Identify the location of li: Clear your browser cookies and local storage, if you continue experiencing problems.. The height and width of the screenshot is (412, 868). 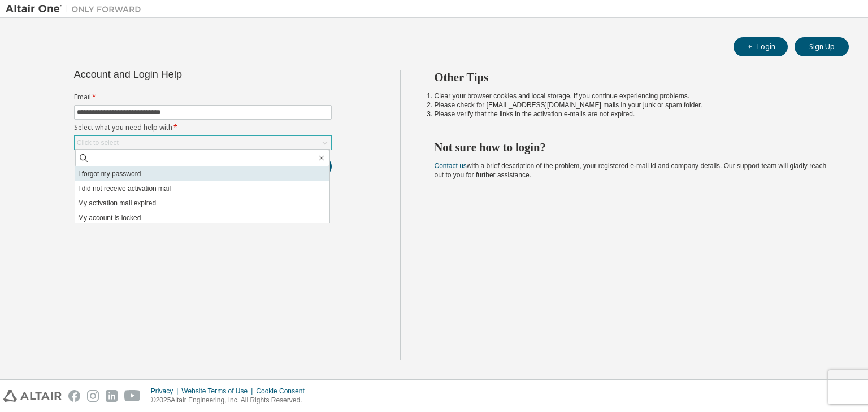
(632, 96).